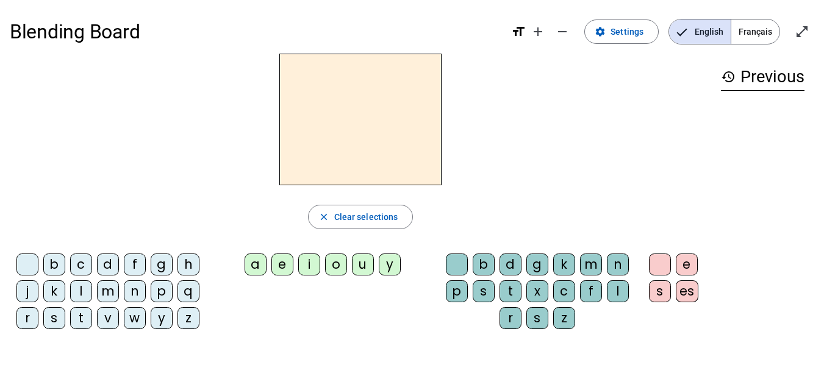 Image resolution: width=824 pixels, height=365 pixels. I want to click on button: Settings, so click(622, 32).